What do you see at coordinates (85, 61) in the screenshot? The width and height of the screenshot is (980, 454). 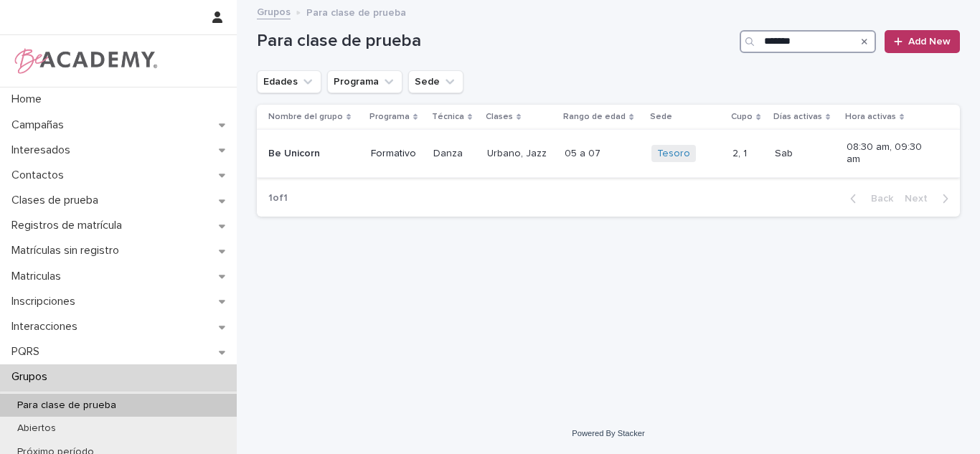 I see `img: WPrjXfSUmiLcdUfaYY4Q` at bounding box center [85, 61].